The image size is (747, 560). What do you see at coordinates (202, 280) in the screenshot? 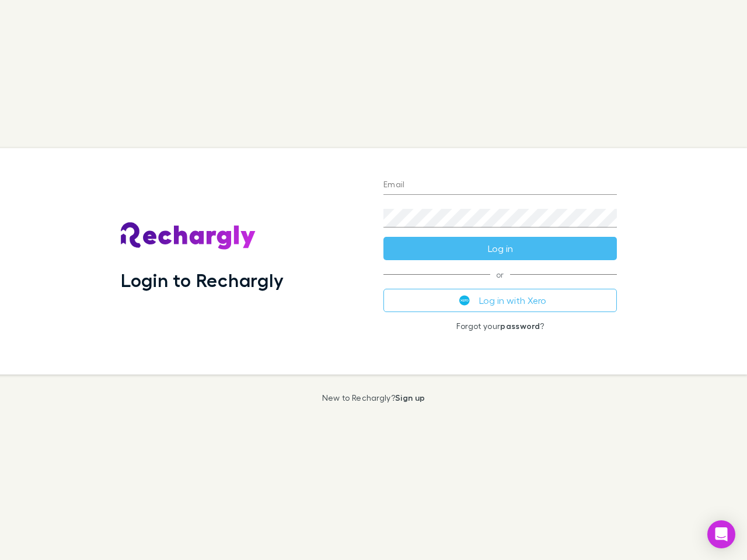
I see `h1: Login to Rechargly` at bounding box center [202, 280].